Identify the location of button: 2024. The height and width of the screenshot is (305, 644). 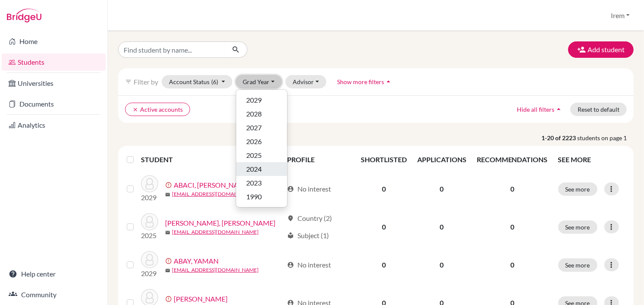
(262, 169).